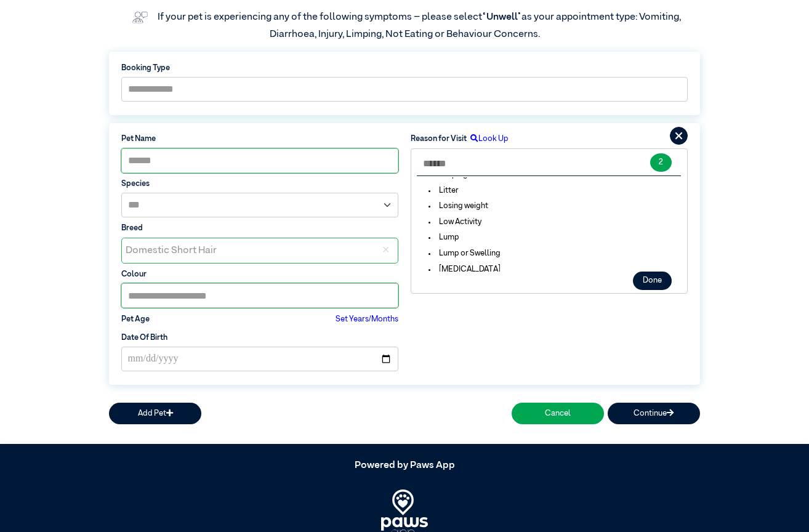 The image size is (809, 532). I want to click on label: Pet Name, so click(260, 139).